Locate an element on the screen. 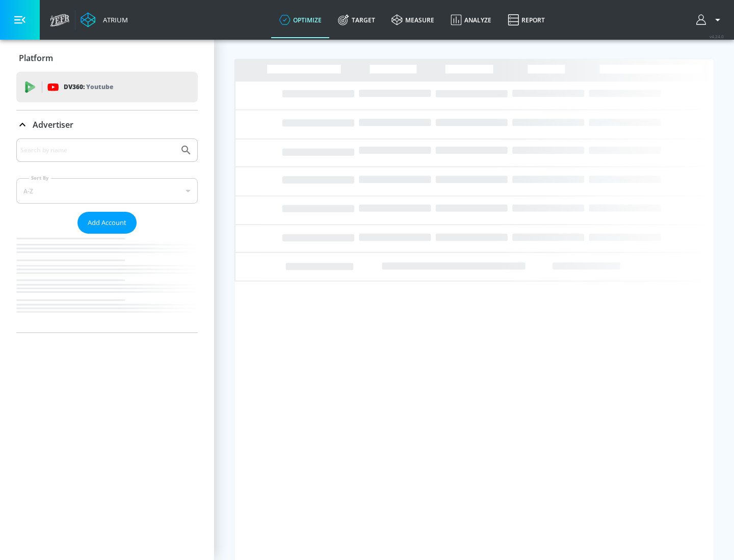  nav: list of Advertiser is located at coordinates (107, 284).